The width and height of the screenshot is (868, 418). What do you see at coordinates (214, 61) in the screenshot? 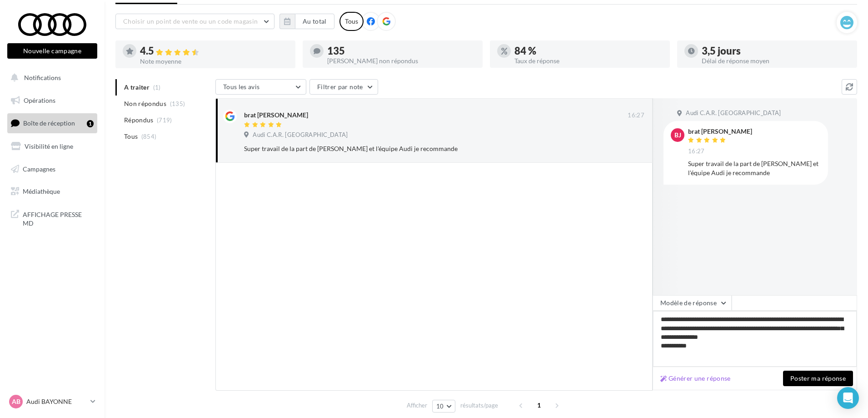
I see `div: Note moyenne` at bounding box center [214, 61].